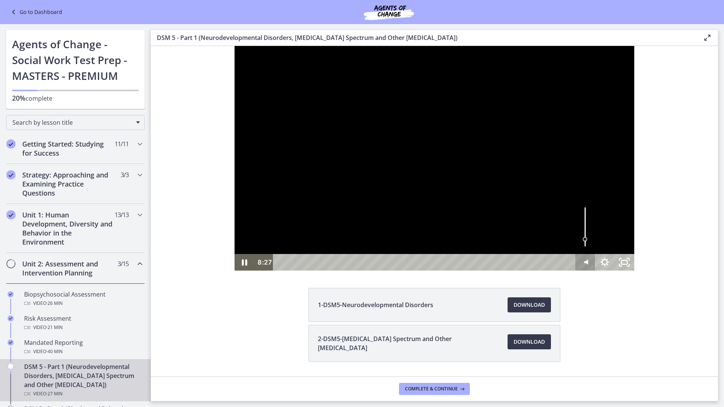 This screenshot has height=407, width=724. I want to click on div: Volume, so click(435, 181).